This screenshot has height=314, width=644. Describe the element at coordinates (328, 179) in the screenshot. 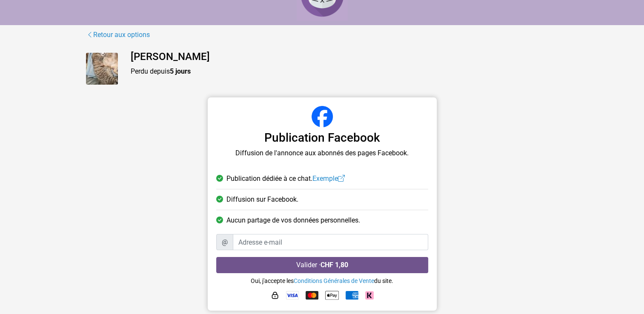

I see `a: Exemple` at that location.